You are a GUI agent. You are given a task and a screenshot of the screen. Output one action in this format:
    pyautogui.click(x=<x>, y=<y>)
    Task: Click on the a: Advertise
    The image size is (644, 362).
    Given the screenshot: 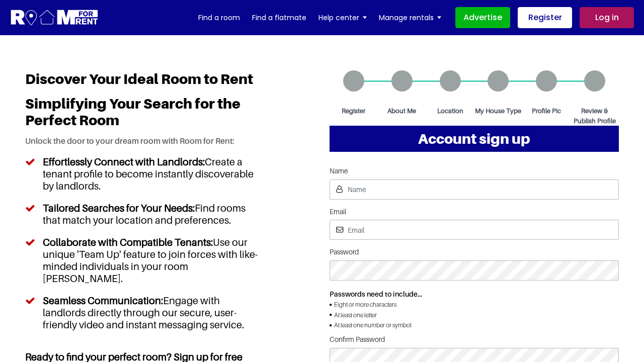 What is the action you would take?
    pyautogui.click(x=483, y=18)
    